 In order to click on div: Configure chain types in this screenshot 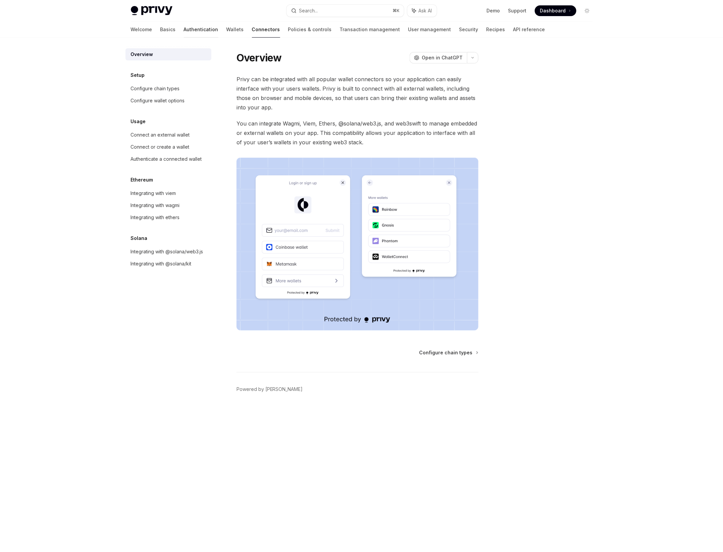, I will do `click(155, 89)`.